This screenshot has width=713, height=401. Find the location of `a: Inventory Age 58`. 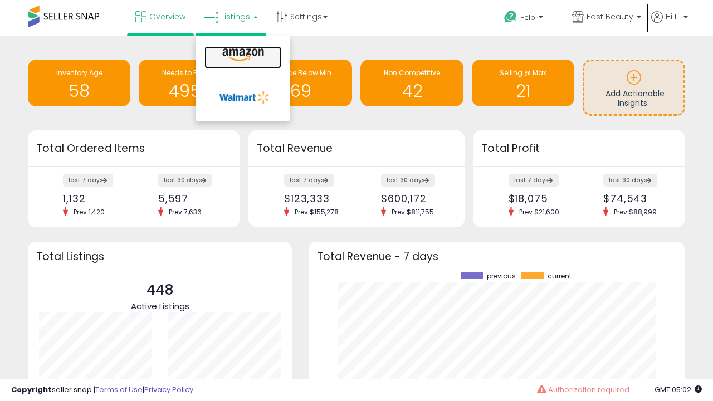

a: Inventory Age 58 is located at coordinates (79, 83).